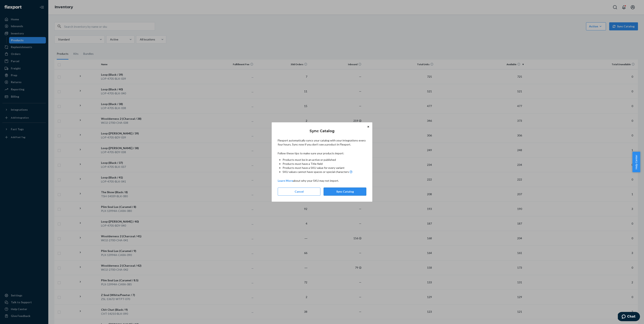  Describe the element at coordinates (302, 163) in the screenshot. I see `span: Products must have a Title field` at that location.